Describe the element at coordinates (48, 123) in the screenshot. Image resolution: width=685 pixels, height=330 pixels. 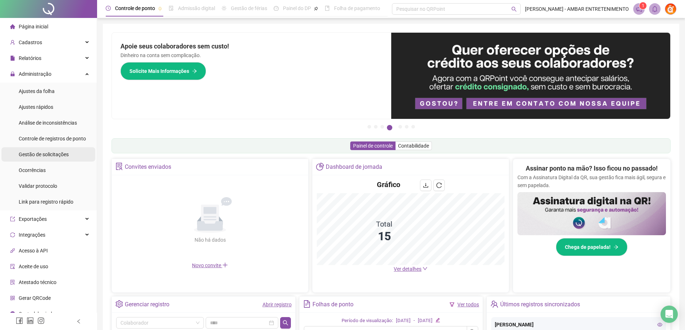
I see `span: Análise de inconsistências` at that location.